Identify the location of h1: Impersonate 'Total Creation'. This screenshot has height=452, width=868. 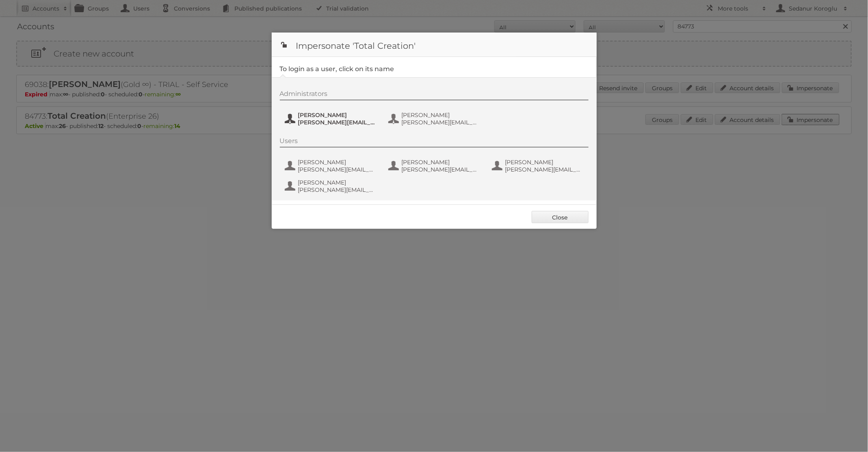
(434, 44).